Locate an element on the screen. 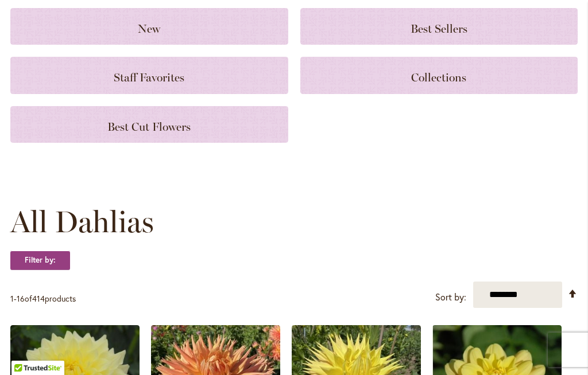 Image resolution: width=588 pixels, height=375 pixels. p: - of products is located at coordinates (43, 299).